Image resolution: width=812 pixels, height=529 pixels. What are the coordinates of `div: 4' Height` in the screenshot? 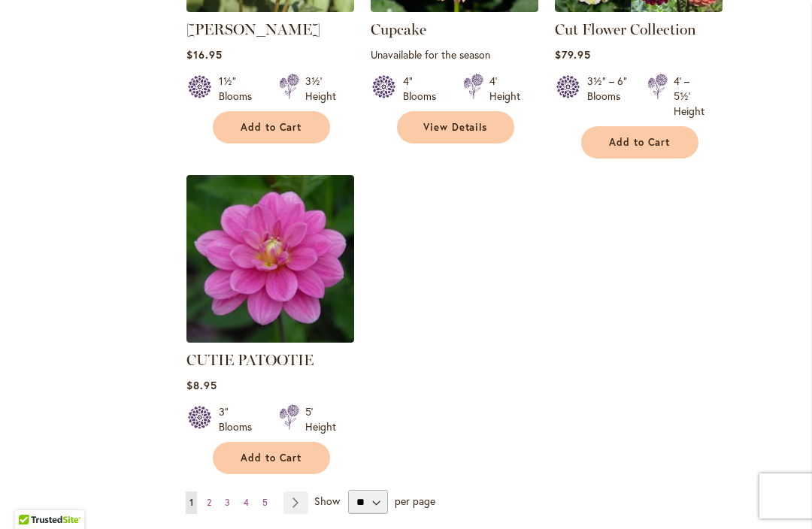 It's located at (505, 89).